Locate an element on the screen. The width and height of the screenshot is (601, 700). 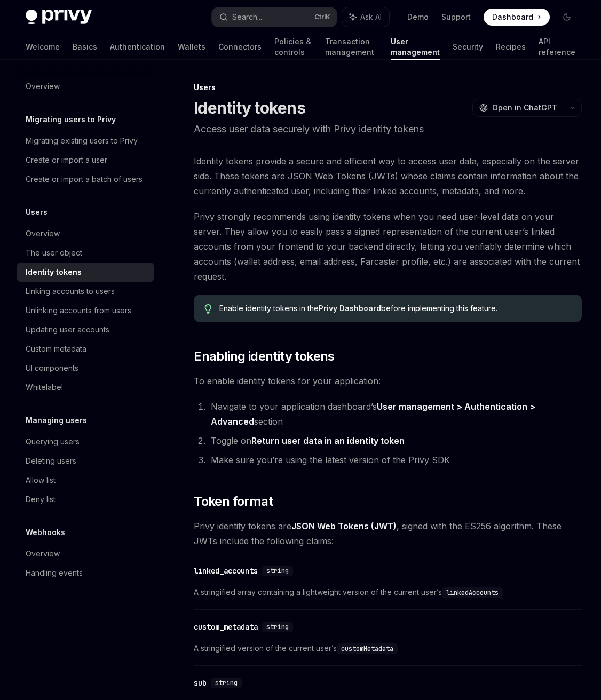
span: Privy strongly recommends using identity tokens when you need user-level data on your server. The... is located at coordinates (387, 246).